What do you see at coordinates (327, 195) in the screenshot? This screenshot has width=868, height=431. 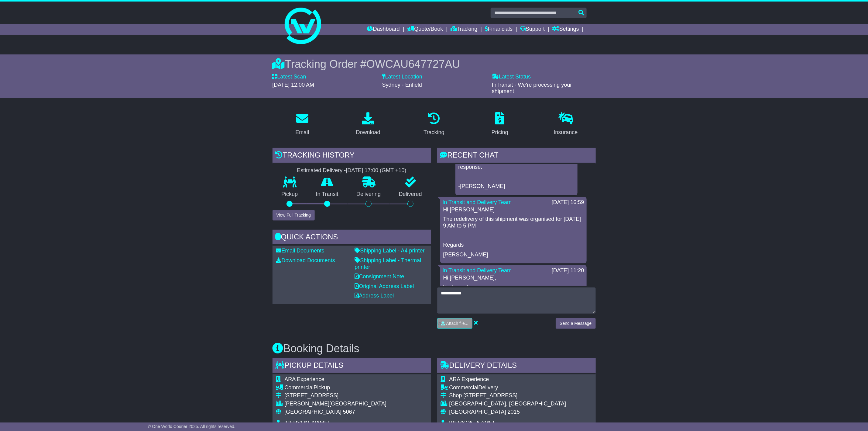 I see `p: In Transit` at bounding box center [327, 195].